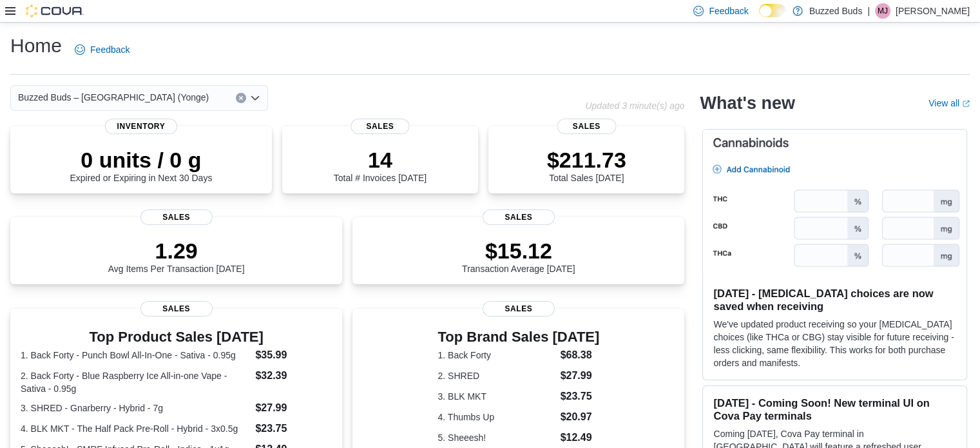 The image size is (980, 448). What do you see at coordinates (966, 103) in the screenshot?
I see `svg: External link` at bounding box center [966, 103].